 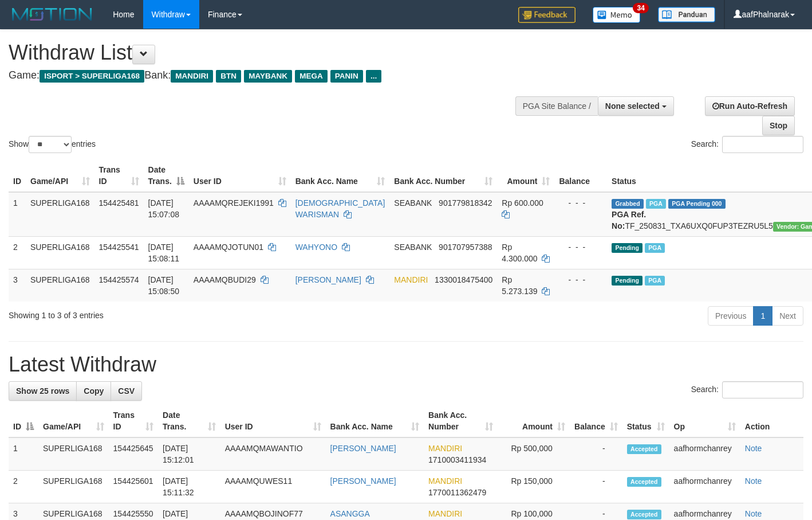 I want to click on a: CSV, so click(x=126, y=391).